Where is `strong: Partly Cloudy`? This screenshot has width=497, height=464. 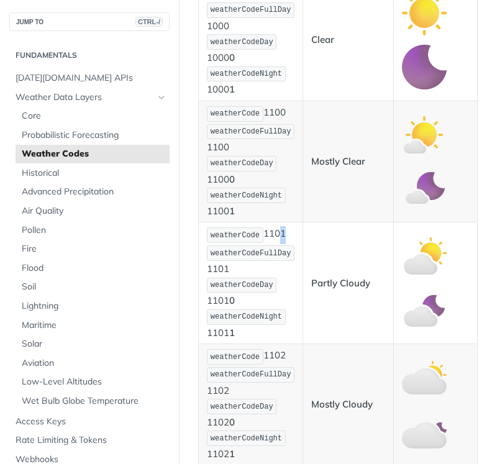
strong: Partly Cloudy is located at coordinates (341, 283).